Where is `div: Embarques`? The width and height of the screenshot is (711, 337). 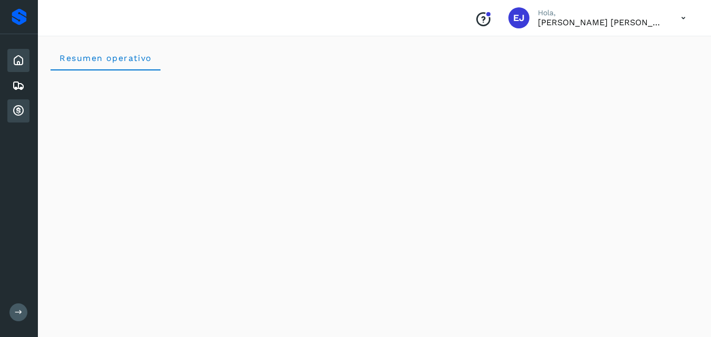
div: Embarques is located at coordinates (18, 86).